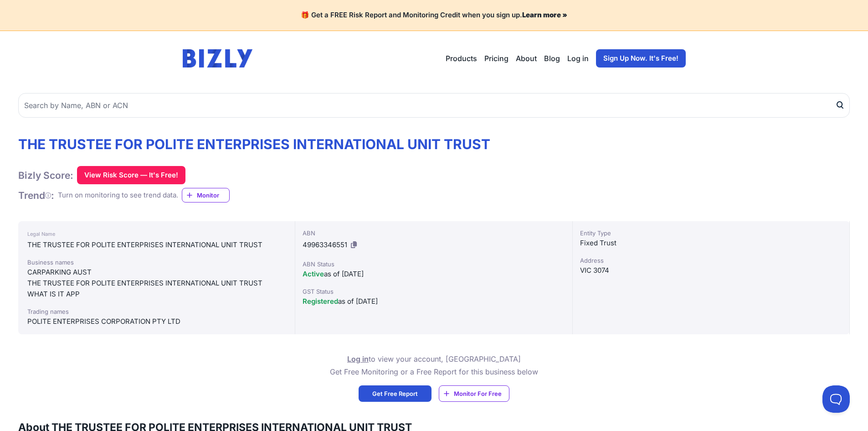 This screenshot has width=868, height=431. Describe the element at coordinates (395, 394) in the screenshot. I see `a: Get Free Report` at that location.